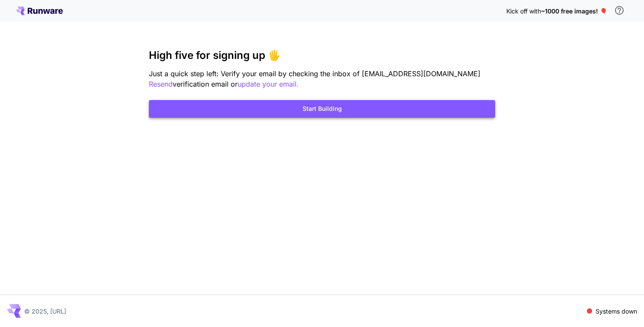 Image resolution: width=644 pixels, height=327 pixels. I want to click on span: verification email or, so click(205, 84).